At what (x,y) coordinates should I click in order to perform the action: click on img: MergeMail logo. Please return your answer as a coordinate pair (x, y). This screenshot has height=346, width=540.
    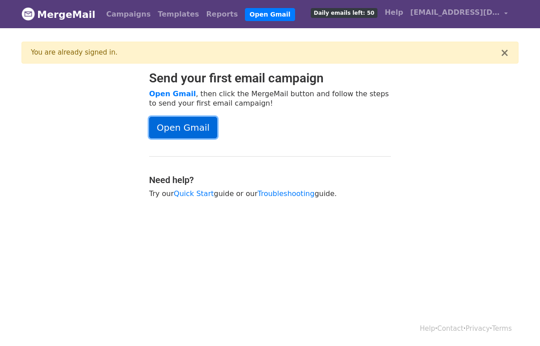
    Looking at the image, I should click on (28, 14).